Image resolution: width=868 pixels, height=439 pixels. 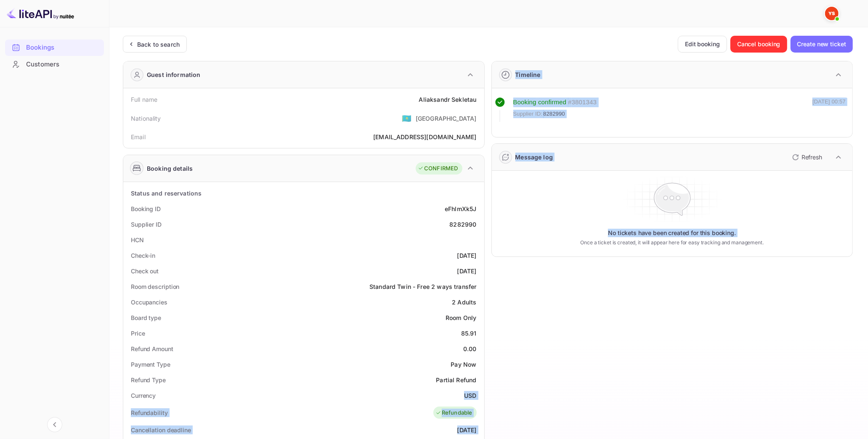 What do you see at coordinates (528, 74) in the screenshot?
I see `div: Timeline` at bounding box center [528, 74].